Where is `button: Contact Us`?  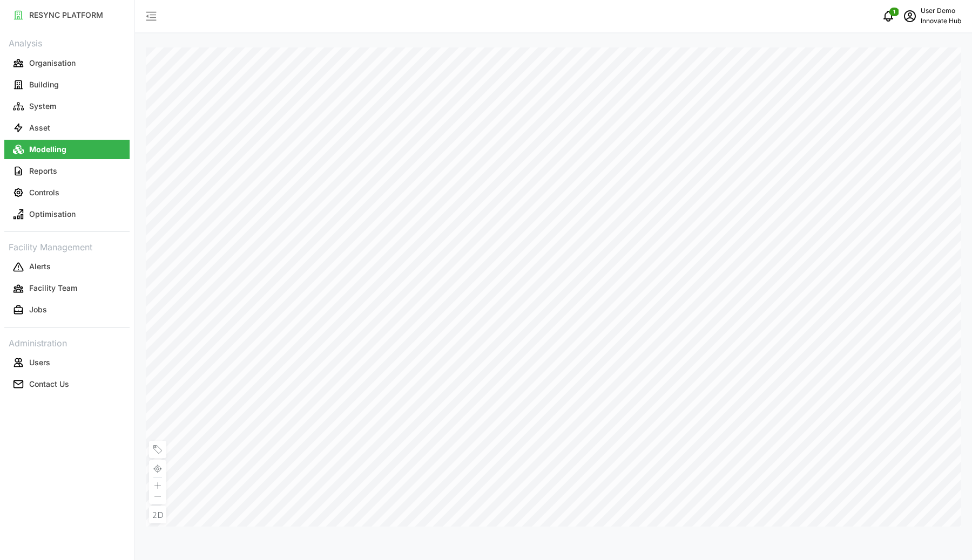 button: Contact Us is located at coordinates (67, 384).